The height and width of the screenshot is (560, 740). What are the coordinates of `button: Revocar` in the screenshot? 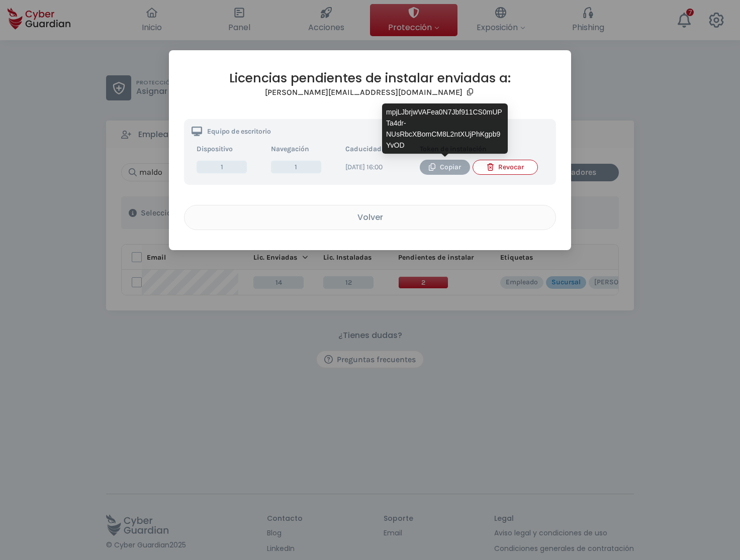 It's located at (505, 167).